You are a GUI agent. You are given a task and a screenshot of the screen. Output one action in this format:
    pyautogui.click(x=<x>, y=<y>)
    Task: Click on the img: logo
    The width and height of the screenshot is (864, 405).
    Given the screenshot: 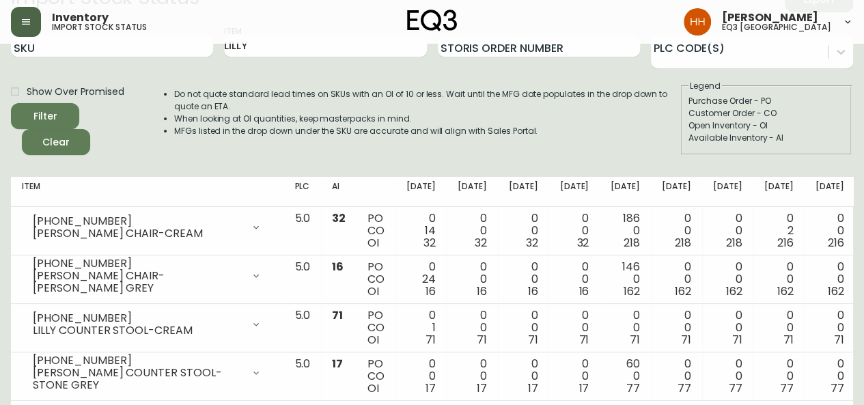 What is the action you would take?
    pyautogui.click(x=433, y=20)
    